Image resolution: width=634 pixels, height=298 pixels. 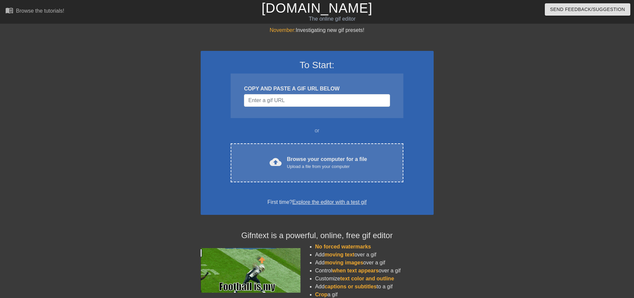 I want to click on div: Investigating new gif presets!, so click(x=317, y=30).